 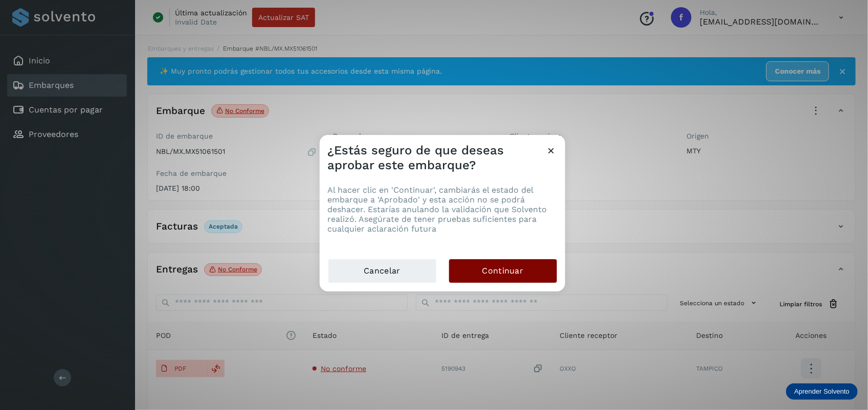 What do you see at coordinates (438, 210) in the screenshot?
I see `span: Al hacer clic en 'Continuar', cambiarás el estado del embarque a 'Aprobado' y esta acción no se p...` at bounding box center [438, 210].